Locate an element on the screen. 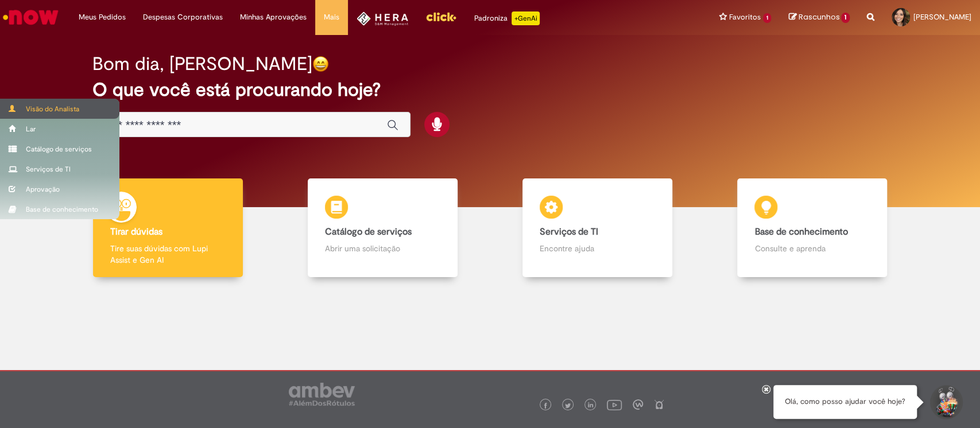 This screenshot has width=980, height=428. font: Abrir uma solicitação is located at coordinates (362, 248).